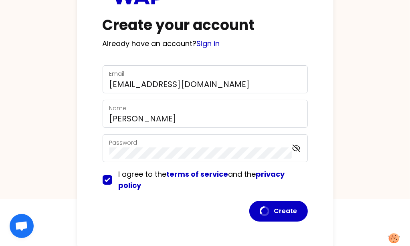 The height and width of the screenshot is (246, 410). What do you see at coordinates (279, 211) in the screenshot?
I see `button: Create` at bounding box center [279, 211].